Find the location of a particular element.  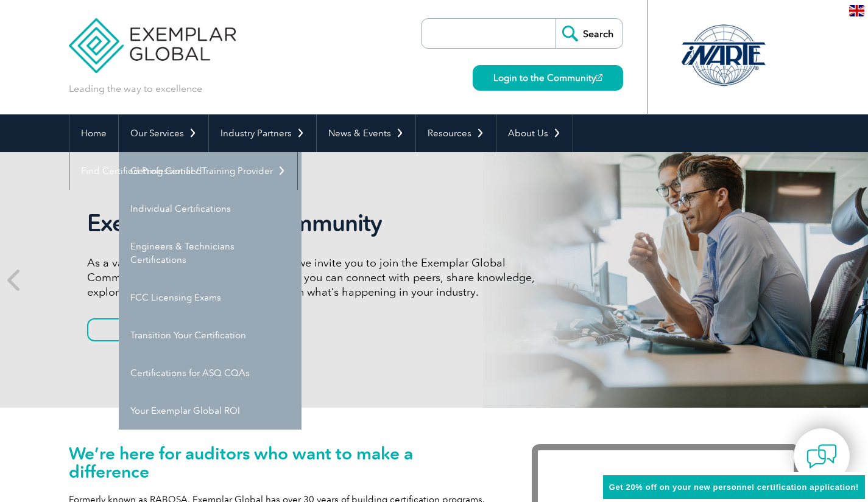

a: Home is located at coordinates (94, 134).